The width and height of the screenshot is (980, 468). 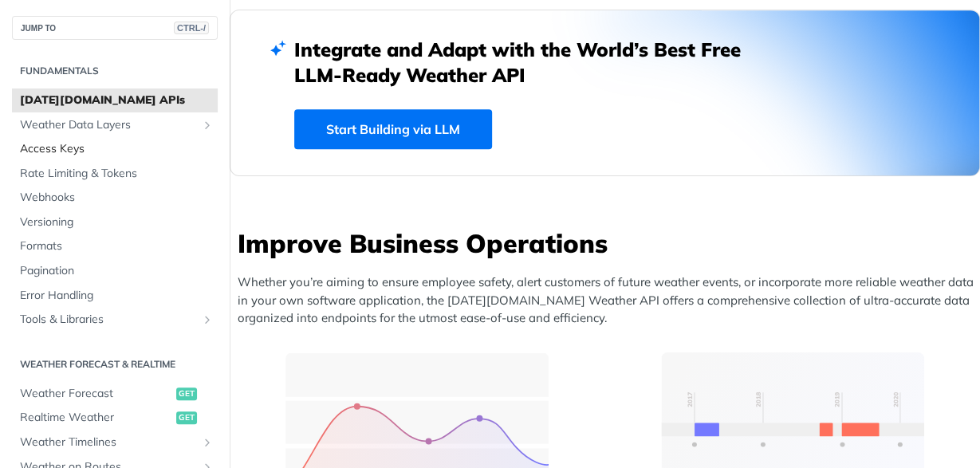 What do you see at coordinates (116, 296) in the screenshot?
I see `span: Error Handling` at bounding box center [116, 296].